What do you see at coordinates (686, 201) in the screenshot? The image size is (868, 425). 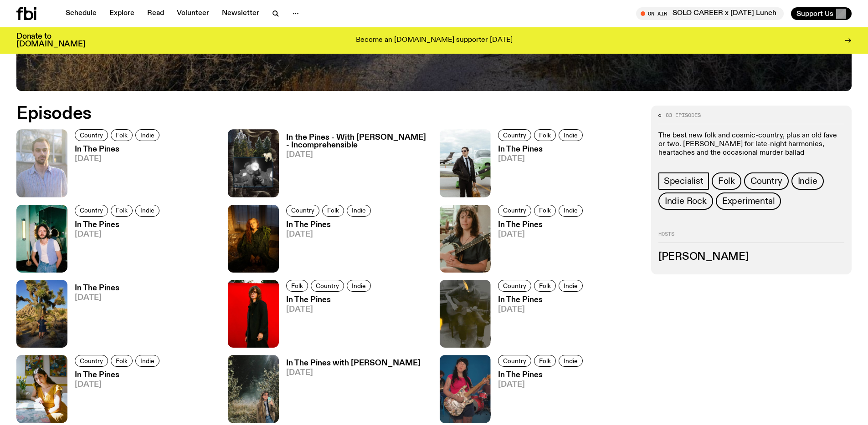 I see `span: Indie Rock` at bounding box center [686, 201].